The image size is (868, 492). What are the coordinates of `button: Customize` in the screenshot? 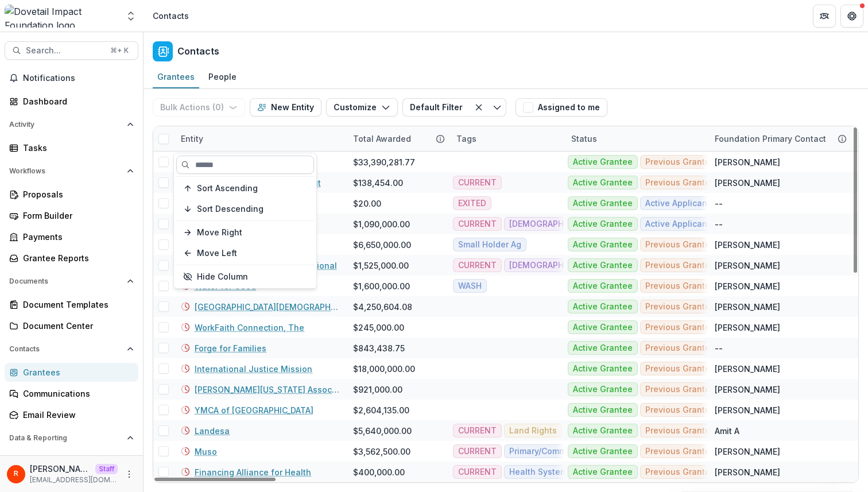 It's located at (361, 107).